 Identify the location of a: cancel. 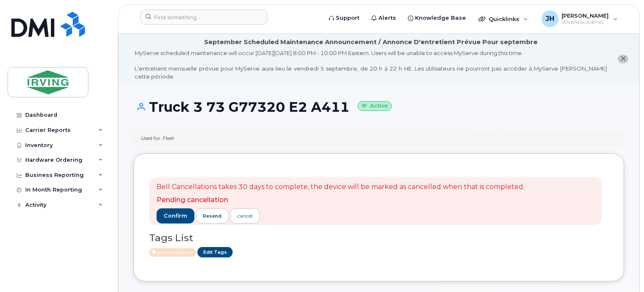
(245, 215).